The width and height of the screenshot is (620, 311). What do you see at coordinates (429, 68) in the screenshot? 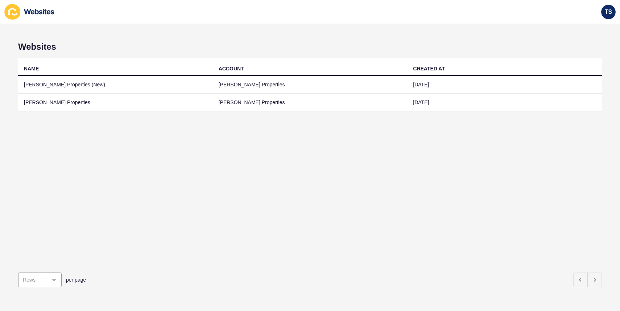
I see `div: CREATED AT` at bounding box center [429, 68].